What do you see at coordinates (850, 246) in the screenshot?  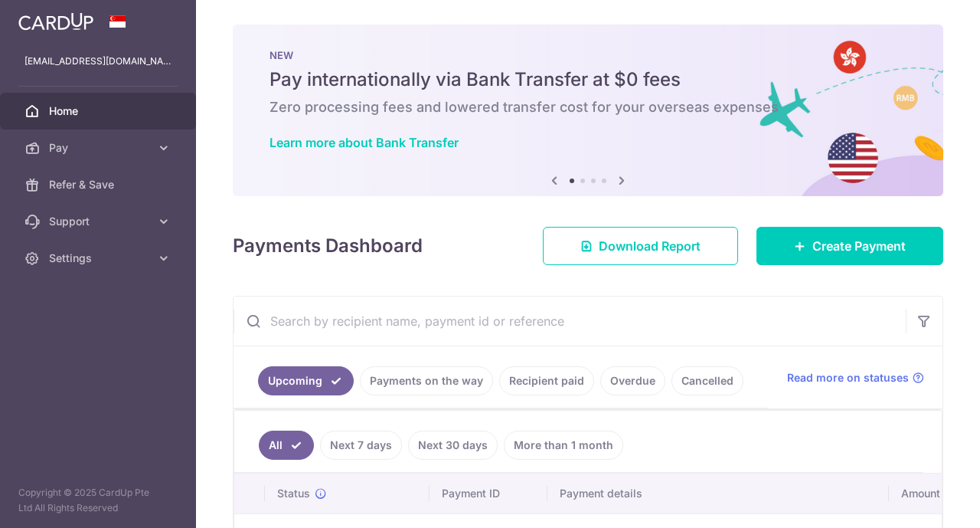 I see `a: Create Payment` at bounding box center [850, 246].